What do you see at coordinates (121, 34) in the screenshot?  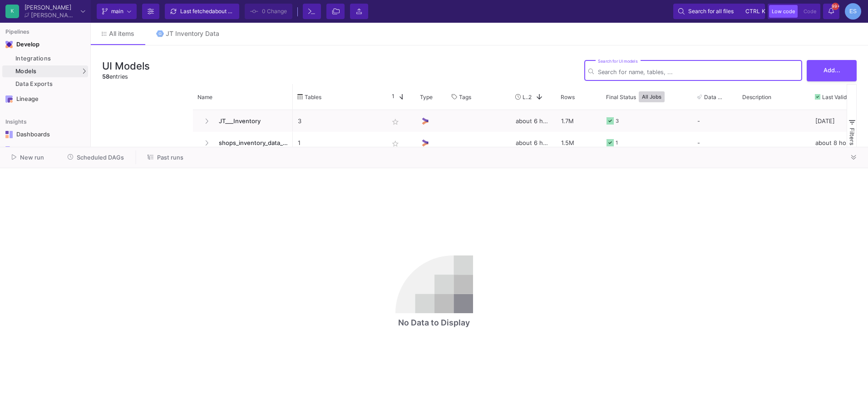 I see `span: All items` at bounding box center [121, 34].